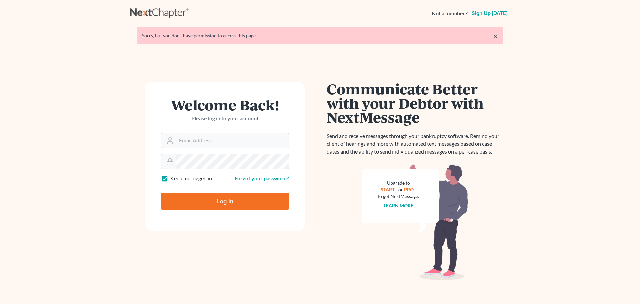  Describe the element at coordinates (415, 144) in the screenshot. I see `p: Send and receive messages through your bankruptcy software. Remind your client of hearings and mo...` at that location.